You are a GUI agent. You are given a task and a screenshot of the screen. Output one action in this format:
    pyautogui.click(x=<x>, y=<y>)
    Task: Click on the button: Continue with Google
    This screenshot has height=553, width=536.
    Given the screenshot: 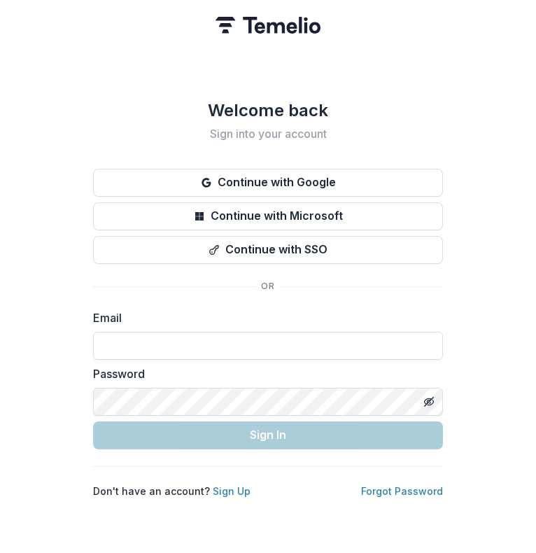 What is the action you would take?
    pyautogui.click(x=268, y=183)
    